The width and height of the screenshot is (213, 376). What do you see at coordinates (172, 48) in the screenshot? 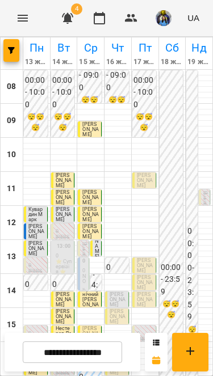
I see `h6: Сб` at bounding box center [172, 48].